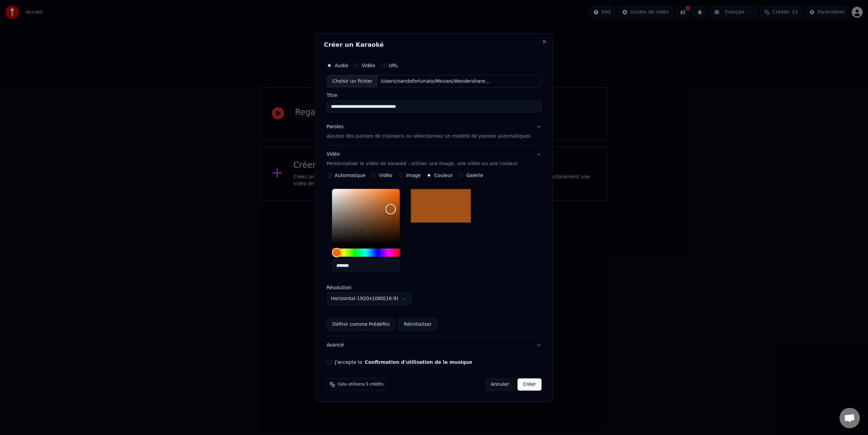  What do you see at coordinates (366, 217) in the screenshot?
I see `div: Color` at bounding box center [366, 217].